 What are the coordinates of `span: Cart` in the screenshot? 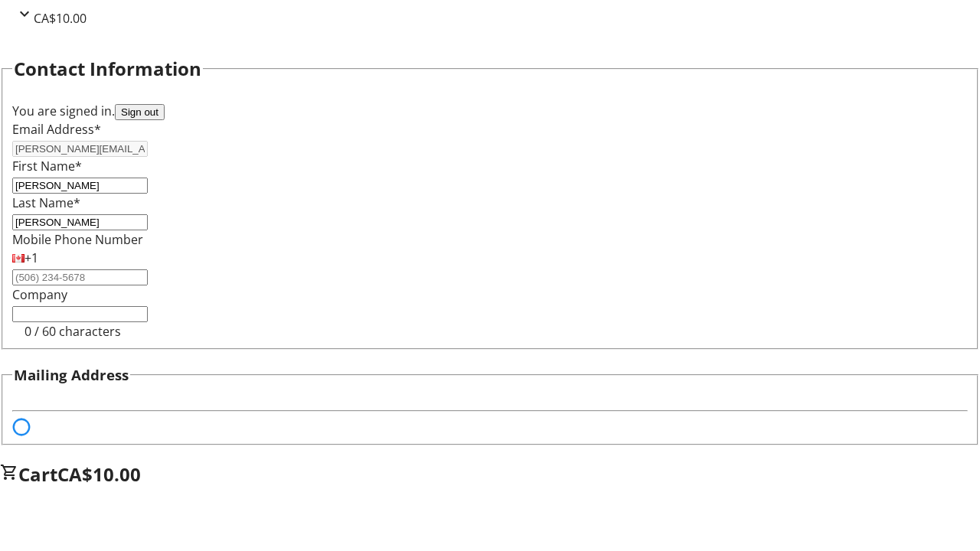 It's located at (38, 474).